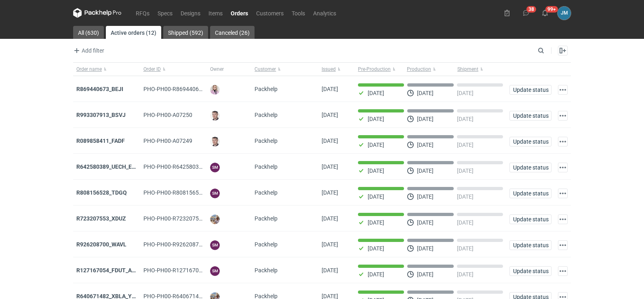 The height and width of the screenshot is (299, 644). I want to click on span: PHO-PH00-A07250, so click(168, 115).